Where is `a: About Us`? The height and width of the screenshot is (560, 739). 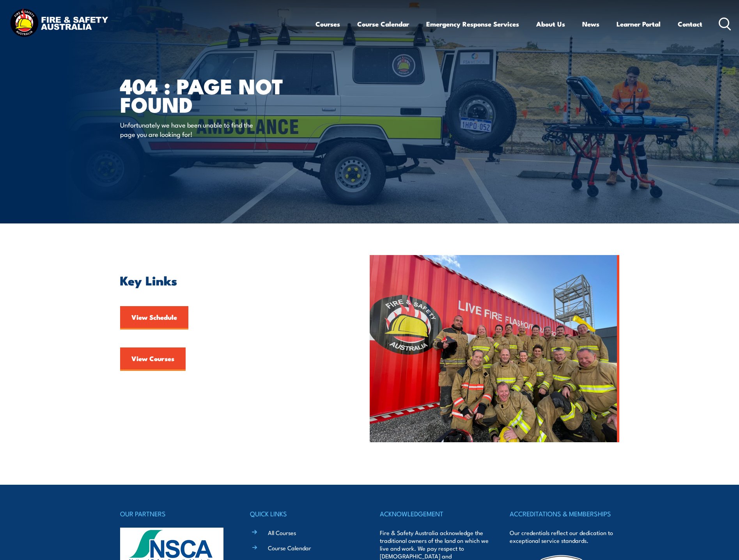 a: About Us is located at coordinates (550, 24).